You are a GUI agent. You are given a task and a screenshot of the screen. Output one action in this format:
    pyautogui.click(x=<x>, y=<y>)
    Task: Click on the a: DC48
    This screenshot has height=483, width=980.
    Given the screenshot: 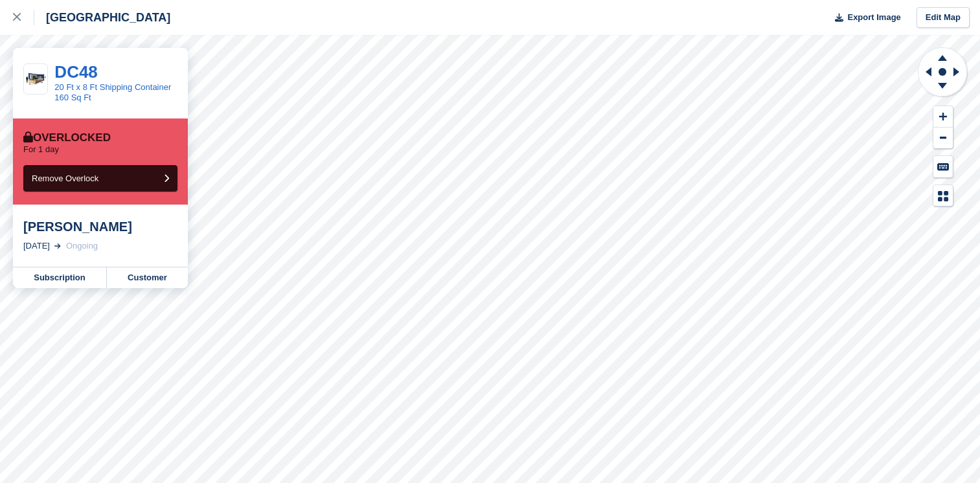 What is the action you would take?
    pyautogui.click(x=76, y=72)
    